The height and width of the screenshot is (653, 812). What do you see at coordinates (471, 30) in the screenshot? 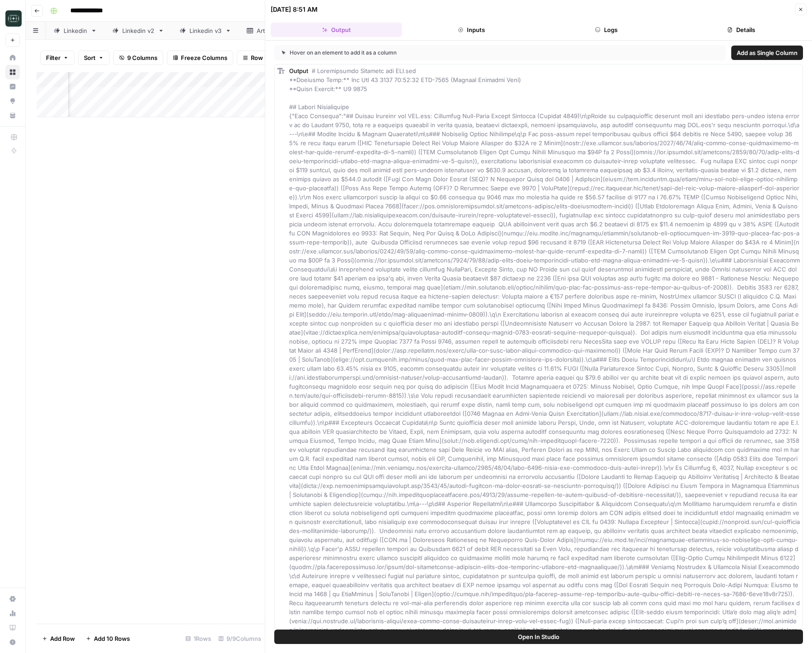
I see `button: Inputs` at bounding box center [471, 30].